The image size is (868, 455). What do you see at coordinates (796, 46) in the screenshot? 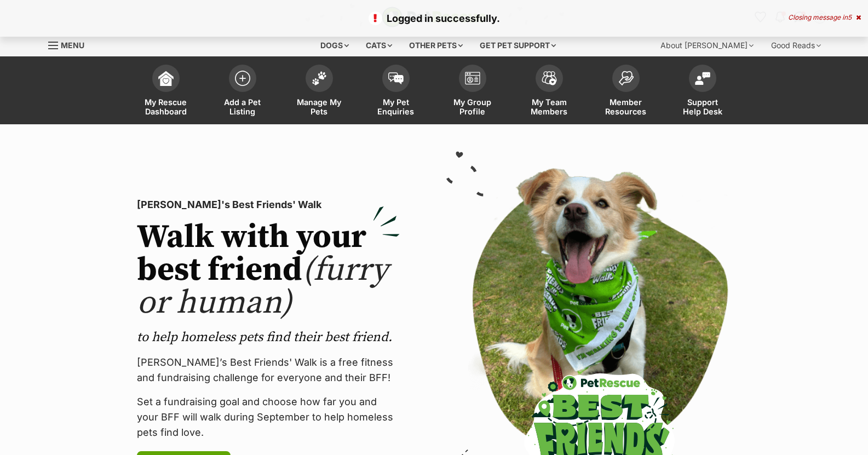
I see `div: Good Reads` at bounding box center [796, 46].